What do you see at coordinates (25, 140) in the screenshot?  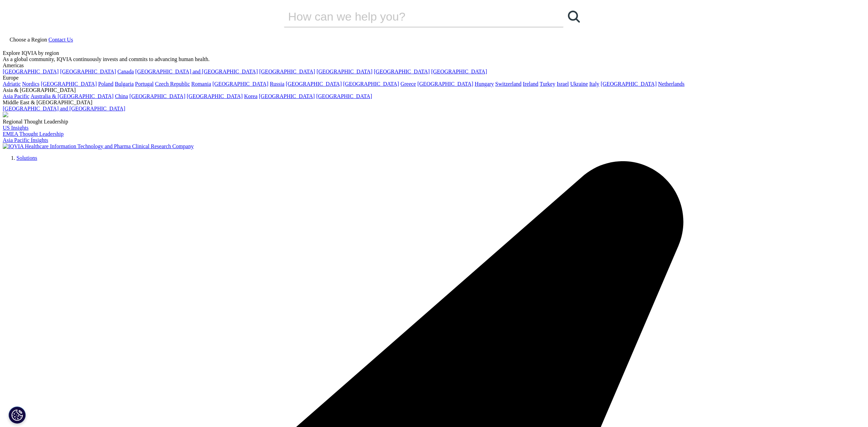 I see `a: Asia Pacific Insights` at bounding box center [25, 140].